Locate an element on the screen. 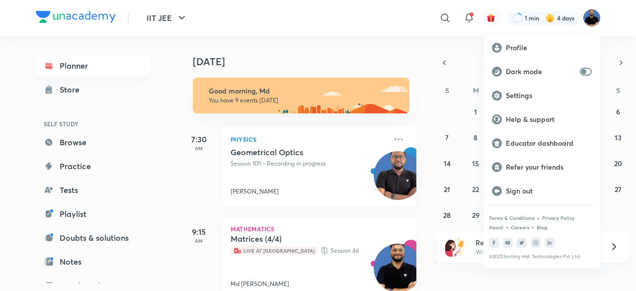  a: About is located at coordinates (496, 227).